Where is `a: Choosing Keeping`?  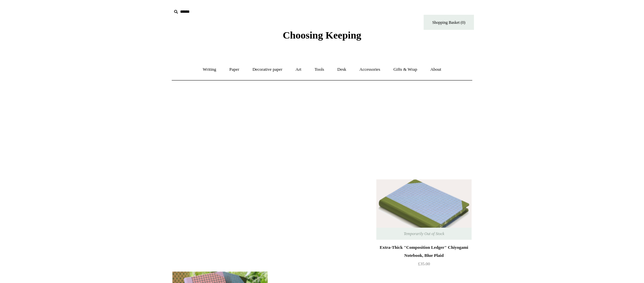 a: Choosing Keeping is located at coordinates (322, 37).